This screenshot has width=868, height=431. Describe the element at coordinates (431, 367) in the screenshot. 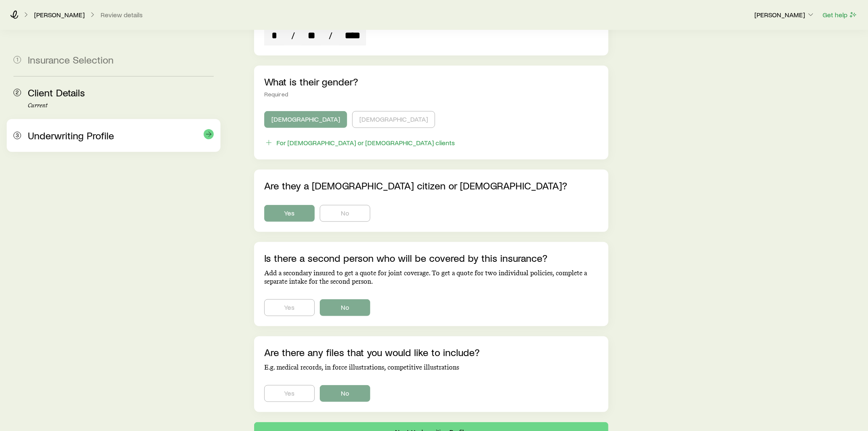

I see `p: E.g. medical records, in force illustrations, competitive illustrations` at that location.